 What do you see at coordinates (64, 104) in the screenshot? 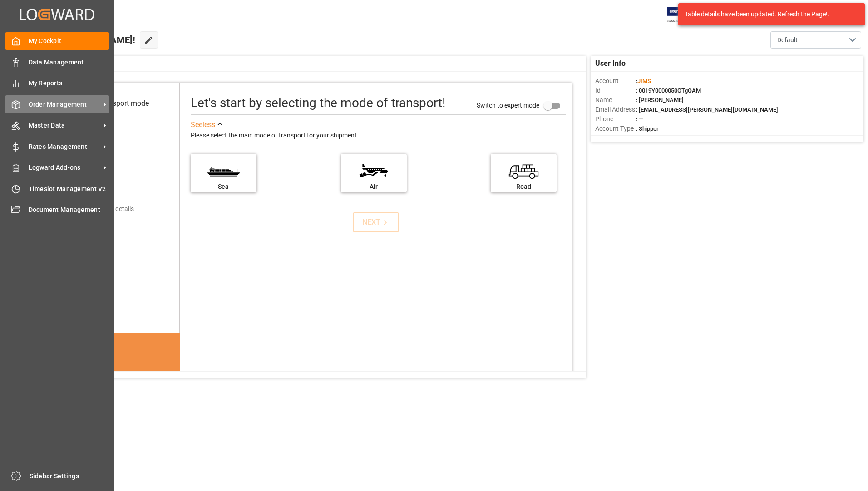
I see `span: Order Management` at bounding box center [64, 104].